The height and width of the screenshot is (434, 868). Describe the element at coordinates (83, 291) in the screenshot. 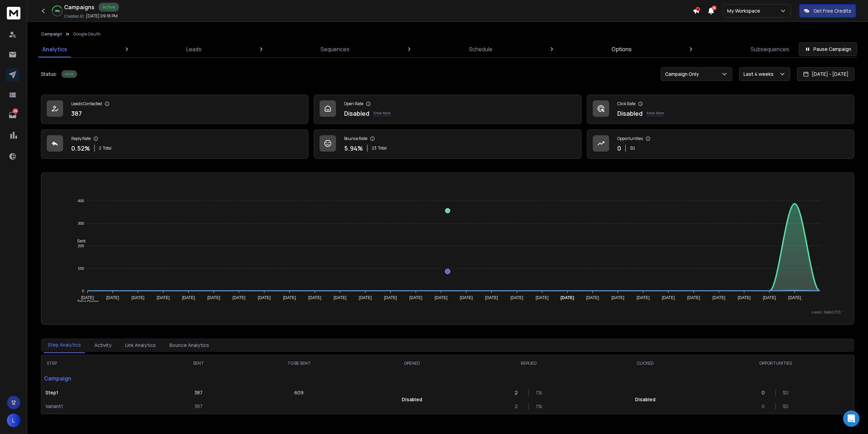

I see `tspan: 0` at that location.